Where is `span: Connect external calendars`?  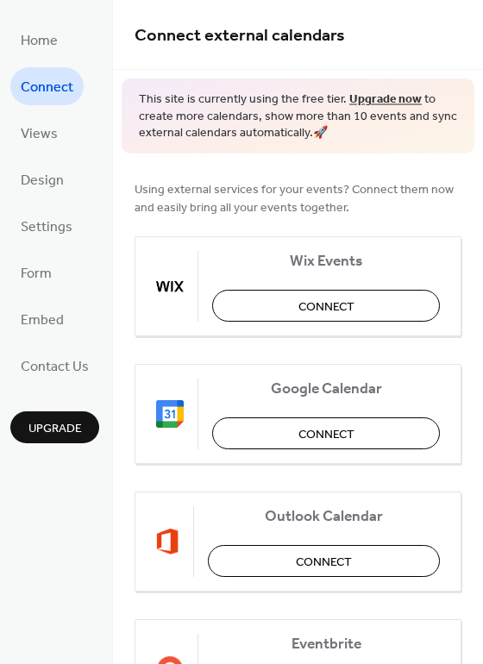
span: Connect external calendars is located at coordinates (240, 35).